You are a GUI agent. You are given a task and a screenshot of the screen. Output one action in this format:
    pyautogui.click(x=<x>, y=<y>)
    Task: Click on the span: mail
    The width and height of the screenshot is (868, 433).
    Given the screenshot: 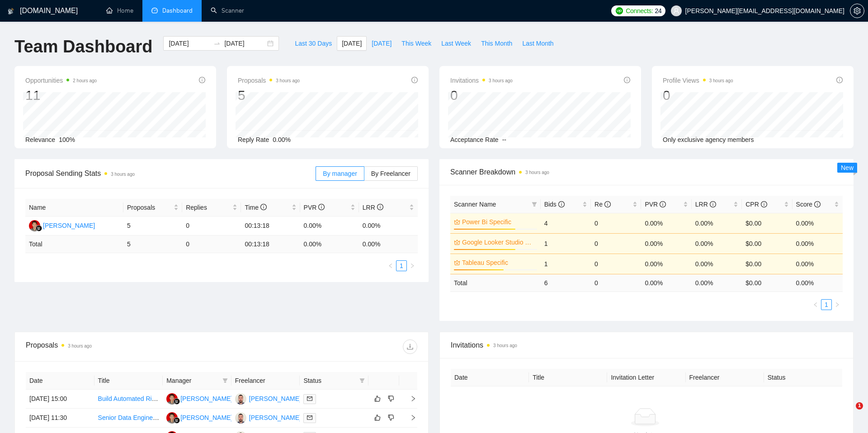 What is the action you would take?
    pyautogui.click(x=310, y=418)
    